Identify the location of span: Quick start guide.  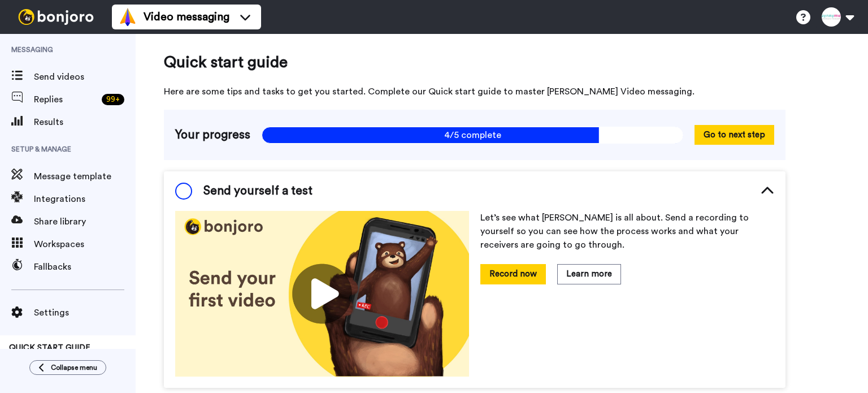
(475, 62).